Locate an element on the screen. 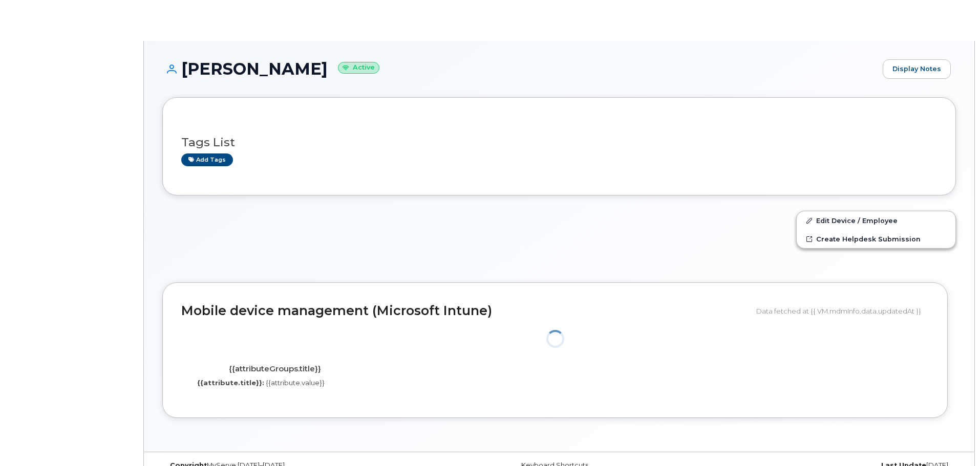 The width and height of the screenshot is (980, 466). a: Display Notes is located at coordinates (916, 69).